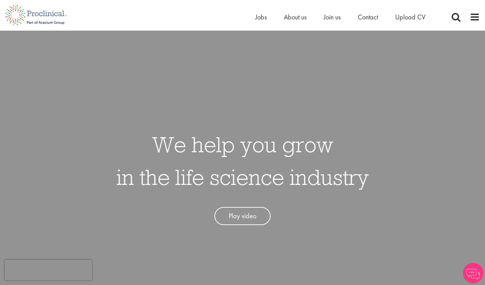 The image size is (485, 285). I want to click on span: About us, so click(295, 17).